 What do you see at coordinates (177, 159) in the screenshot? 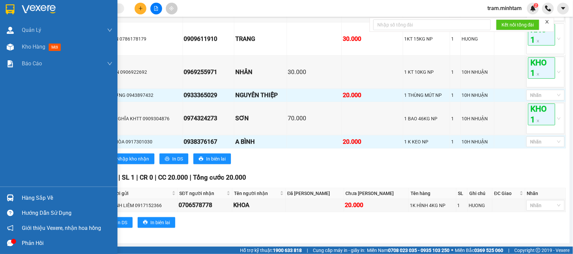
I see `span: In DS` at bounding box center [177, 159].